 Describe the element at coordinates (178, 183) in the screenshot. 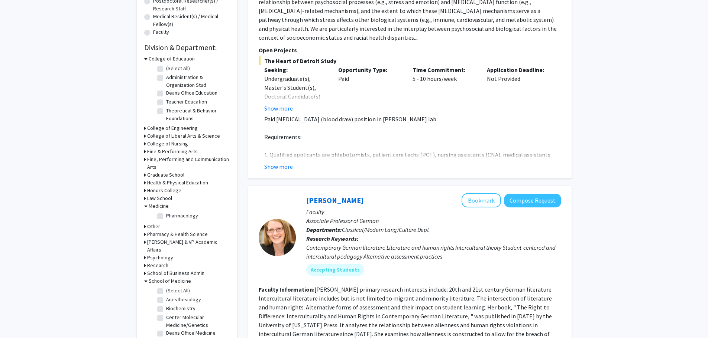

I see `h3: Health & Physical Education` at that location.